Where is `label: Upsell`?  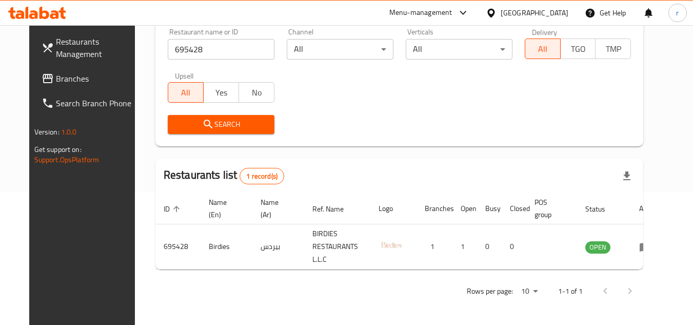 label: Upsell is located at coordinates (184, 75).